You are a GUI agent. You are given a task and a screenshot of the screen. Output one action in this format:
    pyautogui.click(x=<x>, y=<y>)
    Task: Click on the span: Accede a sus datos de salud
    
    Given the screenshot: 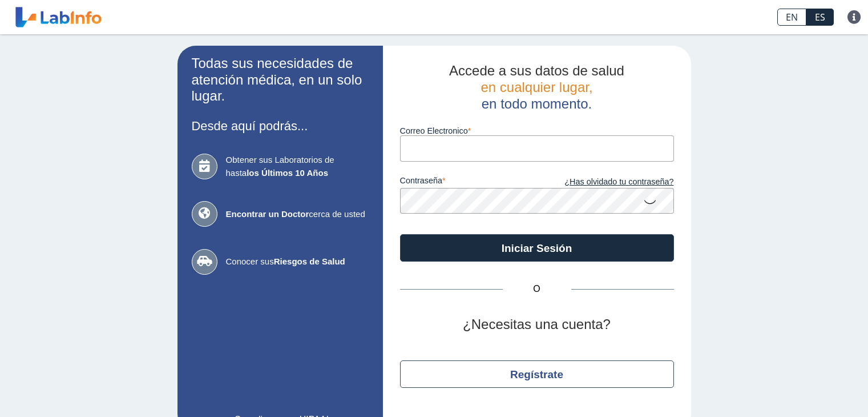 What is the action you would take?
    pyautogui.click(x=536, y=70)
    